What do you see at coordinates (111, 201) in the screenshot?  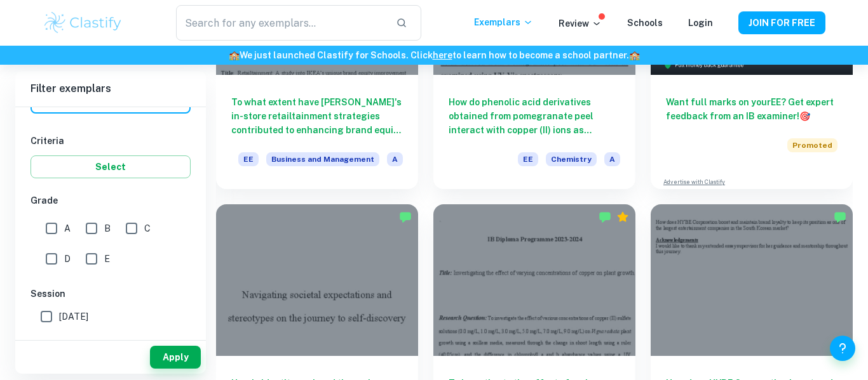 I see `h6: Grade` at bounding box center [111, 201].